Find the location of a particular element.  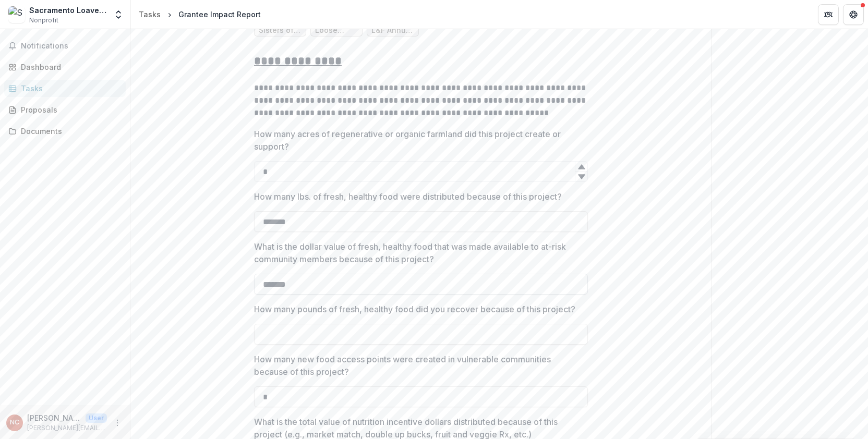

span: Nonprofit is located at coordinates (44, 20).